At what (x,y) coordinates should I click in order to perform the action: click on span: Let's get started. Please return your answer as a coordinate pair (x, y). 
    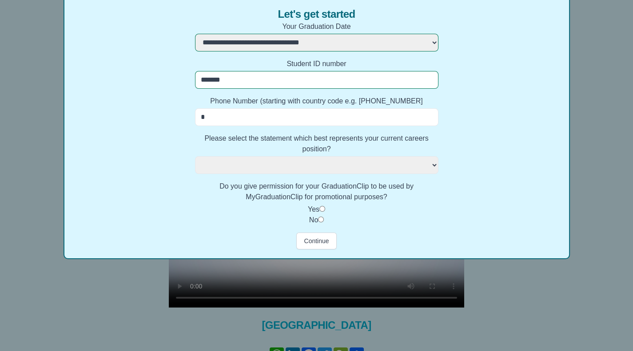
    Looking at the image, I should click on (316, 14).